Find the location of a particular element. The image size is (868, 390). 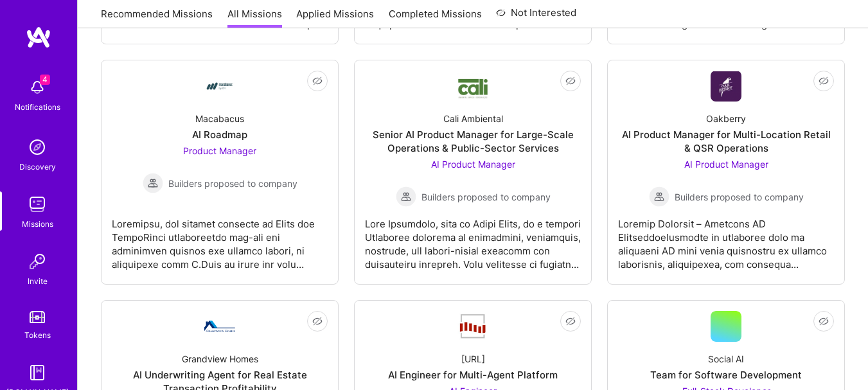

span: Product Manager is located at coordinates (220, 150).